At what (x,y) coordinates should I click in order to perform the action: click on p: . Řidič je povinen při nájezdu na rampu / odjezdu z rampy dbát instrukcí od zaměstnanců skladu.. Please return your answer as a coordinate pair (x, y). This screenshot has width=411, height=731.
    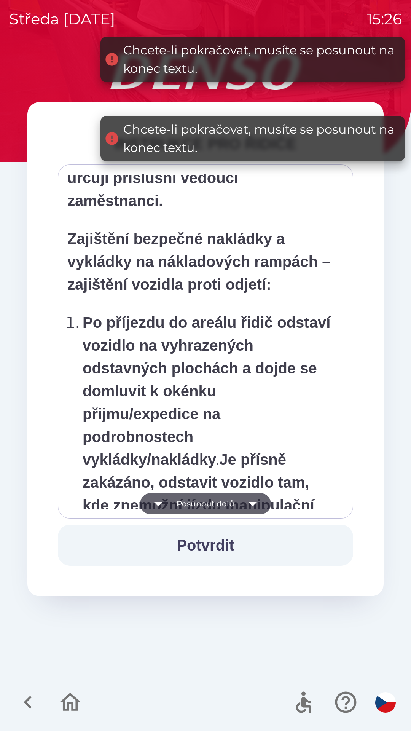
    Looking at the image, I should click on (208, 460).